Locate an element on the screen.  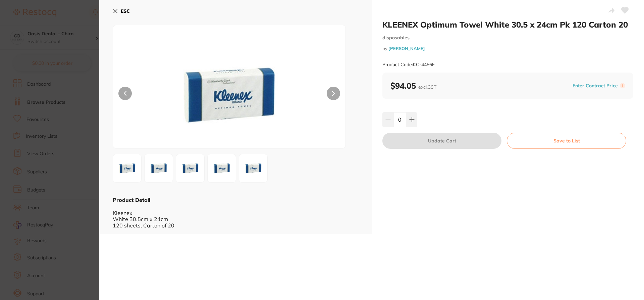
b: ESC is located at coordinates (125, 11).